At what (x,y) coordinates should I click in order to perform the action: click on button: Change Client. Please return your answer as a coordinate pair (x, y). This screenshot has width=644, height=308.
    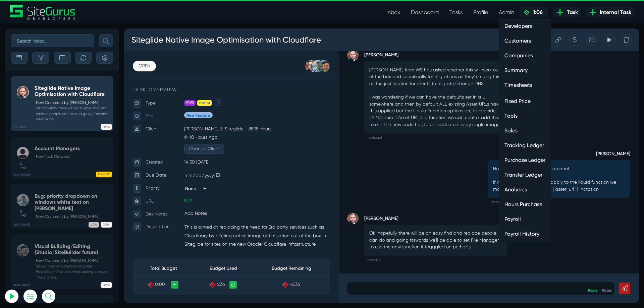
    Looking at the image, I should click on (94, 142).